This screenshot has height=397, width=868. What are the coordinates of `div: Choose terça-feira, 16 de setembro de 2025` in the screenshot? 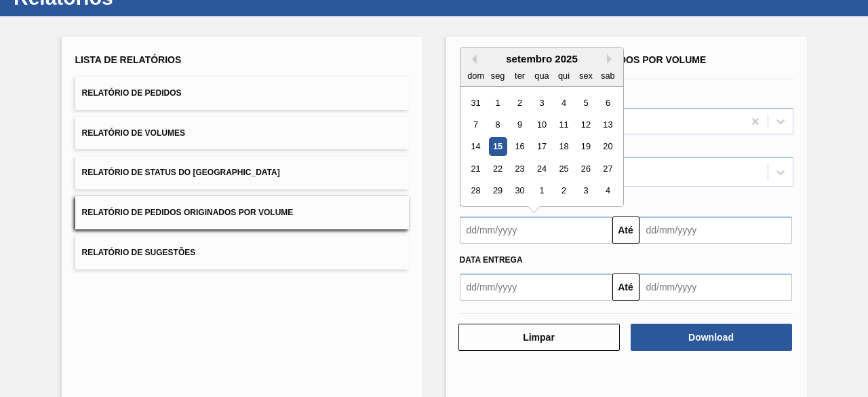 It's located at (519, 147).